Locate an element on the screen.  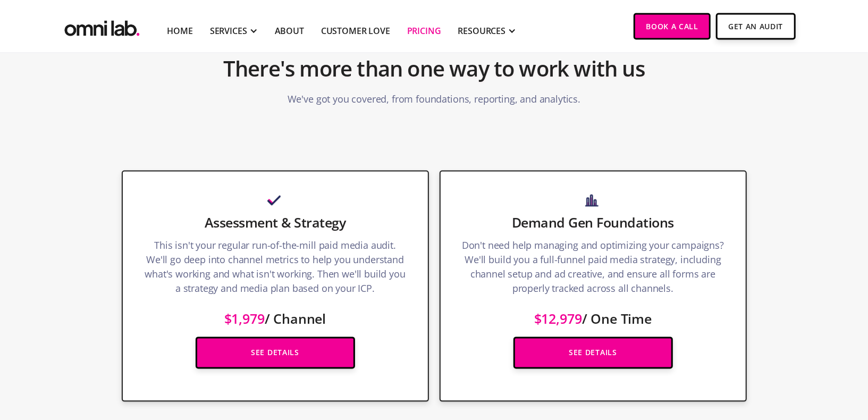
a: Pricing is located at coordinates (424, 31).